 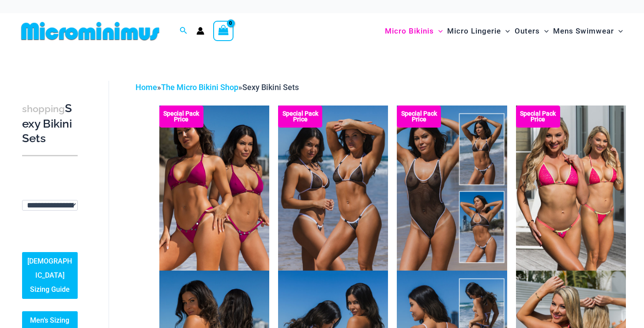 I want to click on span: shopping, so click(x=43, y=109).